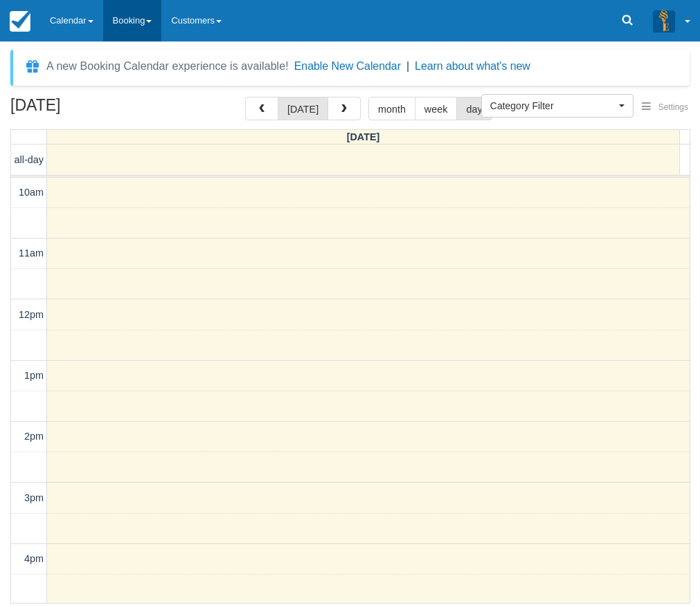  I want to click on span: Category Filter, so click(552, 106).